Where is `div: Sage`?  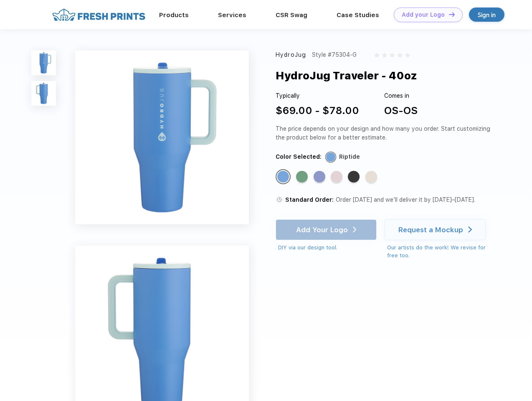 div: Sage is located at coordinates (302, 177).